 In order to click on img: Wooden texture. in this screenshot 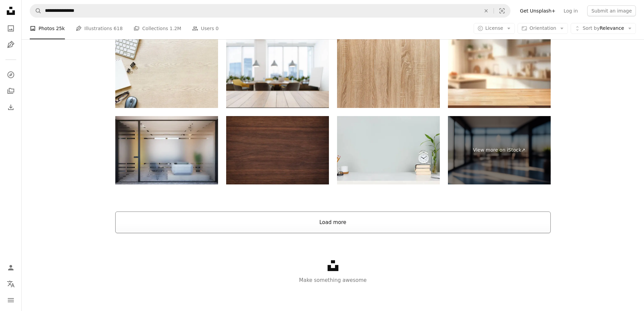, I will do `click(388, 73)`.